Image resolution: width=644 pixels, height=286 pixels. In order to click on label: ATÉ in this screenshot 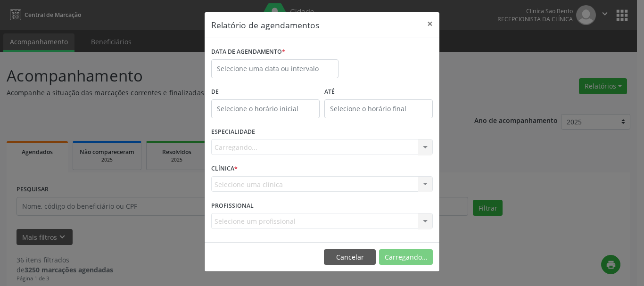, I will do `click(379, 92)`.